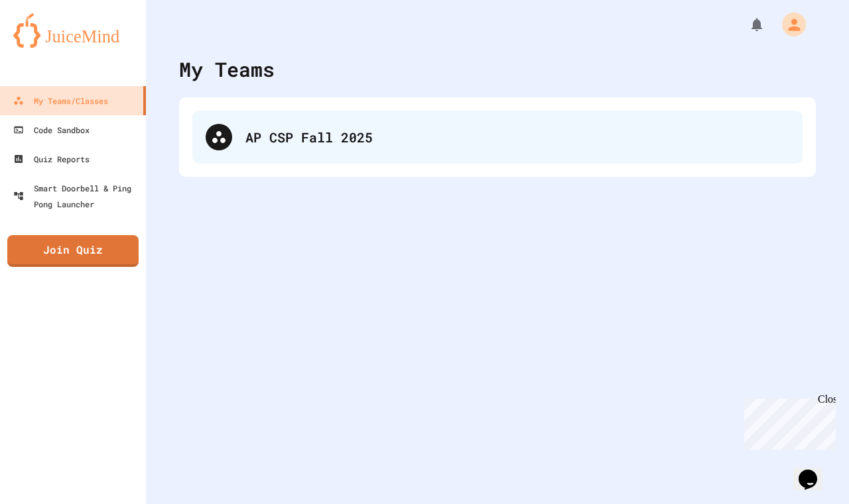 This screenshot has width=849, height=504. I want to click on div: My Teams, so click(227, 69).